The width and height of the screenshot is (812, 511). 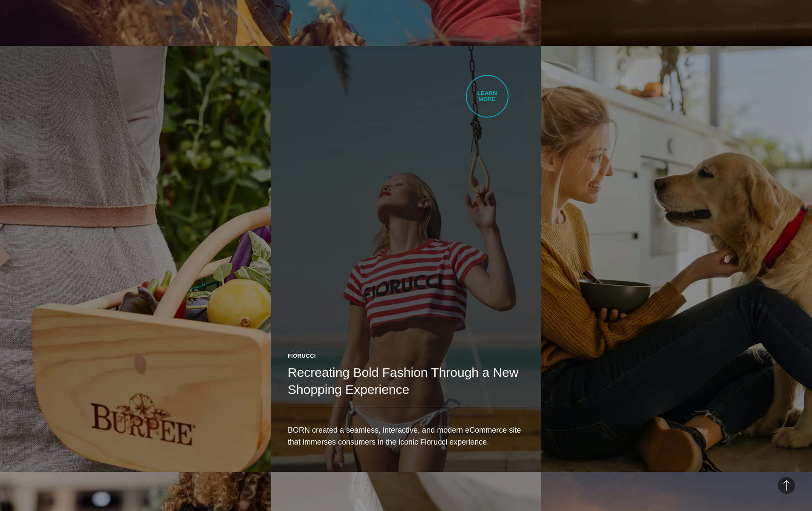 What do you see at coordinates (786, 485) in the screenshot?
I see `span: Back to Top` at bounding box center [786, 485].